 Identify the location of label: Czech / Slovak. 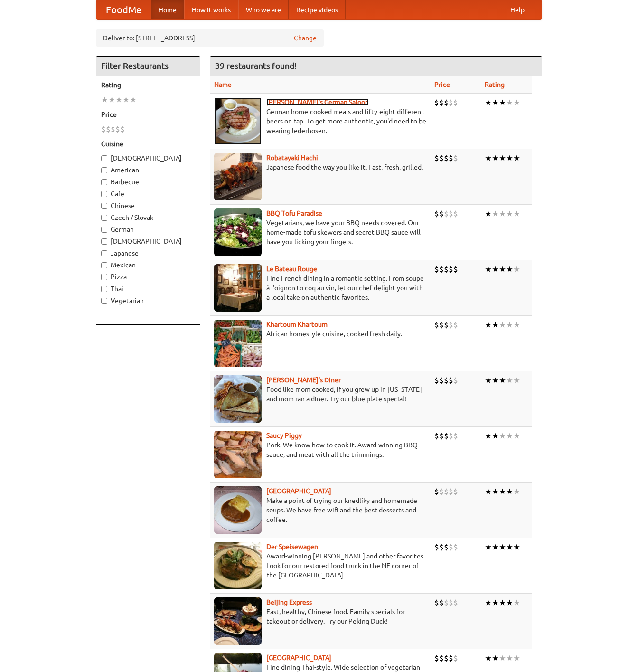
(148, 217).